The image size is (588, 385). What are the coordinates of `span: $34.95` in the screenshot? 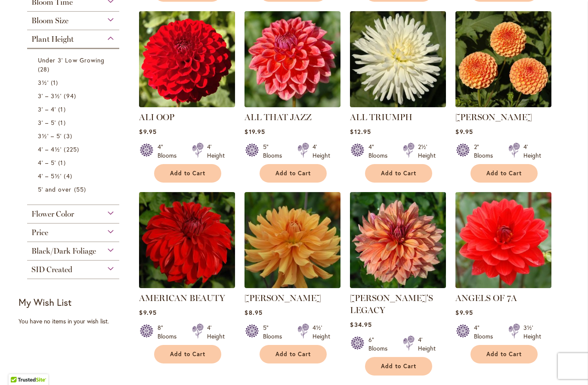 It's located at (361, 324).